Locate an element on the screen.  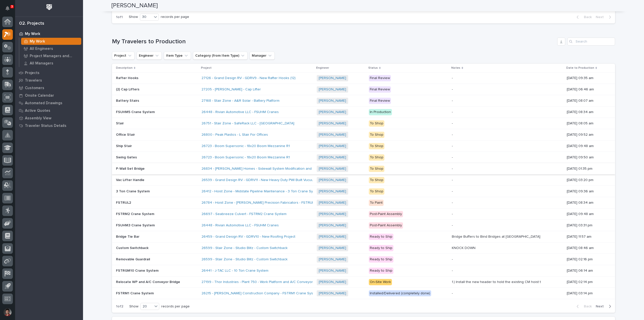
button: Notifications is located at coordinates (7, 8).